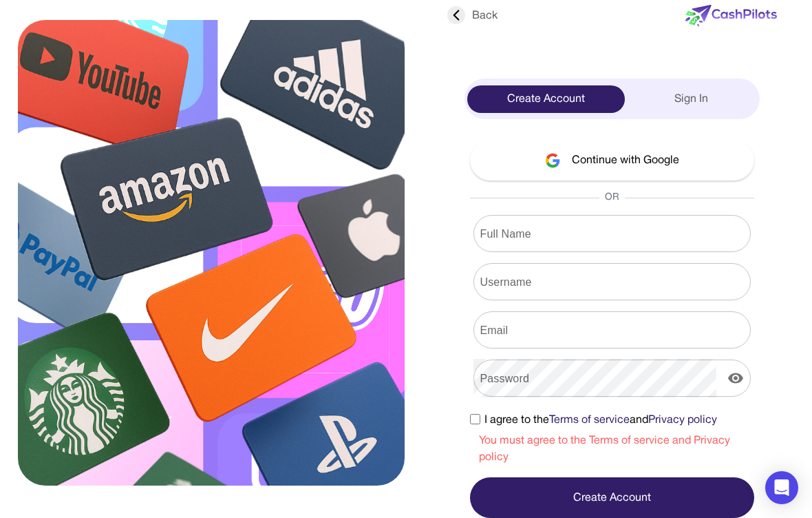  What do you see at coordinates (611, 497) in the screenshot?
I see `button: Create Account` at bounding box center [611, 497].